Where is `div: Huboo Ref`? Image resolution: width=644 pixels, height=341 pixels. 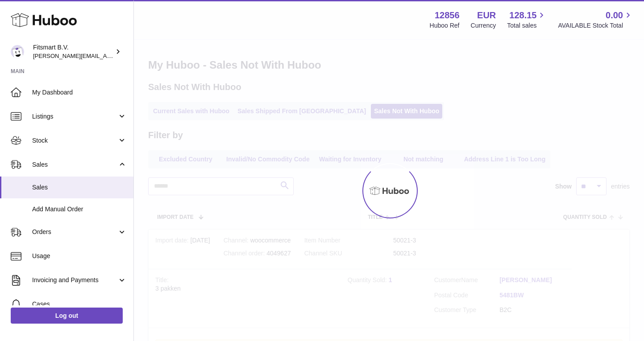
div: Huboo Ref is located at coordinates (445, 25).